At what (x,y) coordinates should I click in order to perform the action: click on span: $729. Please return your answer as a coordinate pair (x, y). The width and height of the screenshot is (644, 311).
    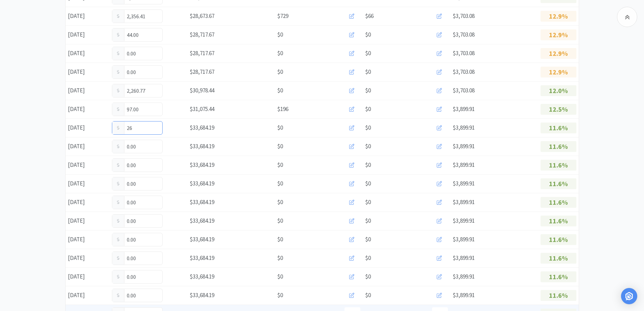
    Looking at the image, I should click on (283, 16).